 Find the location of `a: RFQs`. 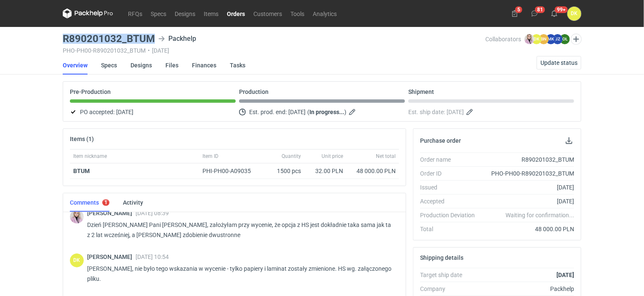

a: RFQs is located at coordinates (135, 13).